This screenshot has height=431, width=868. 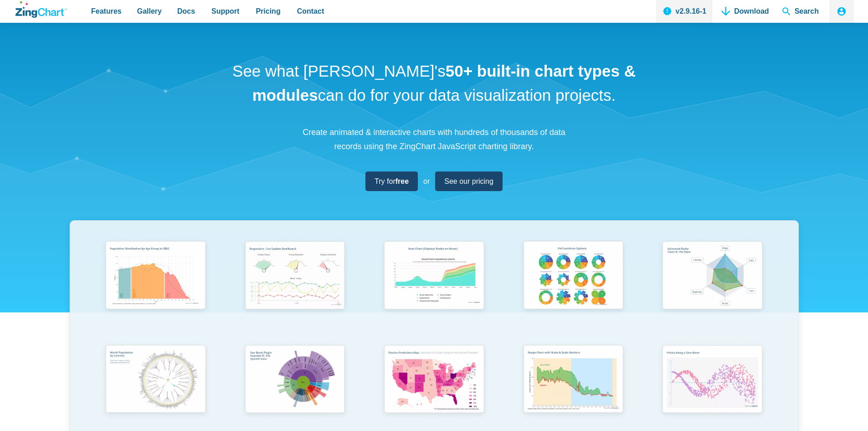 What do you see at coordinates (391, 181) in the screenshot?
I see `span: Try for` at bounding box center [391, 181].